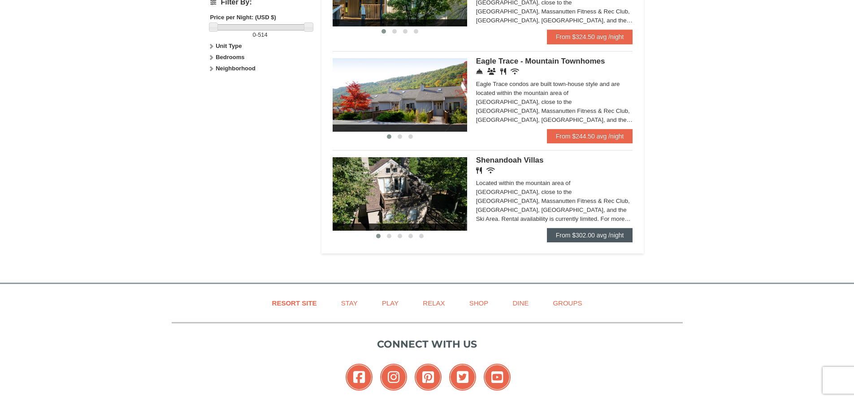  Describe the element at coordinates (230, 57) in the screenshot. I see `strong: Bedrooms` at that location.